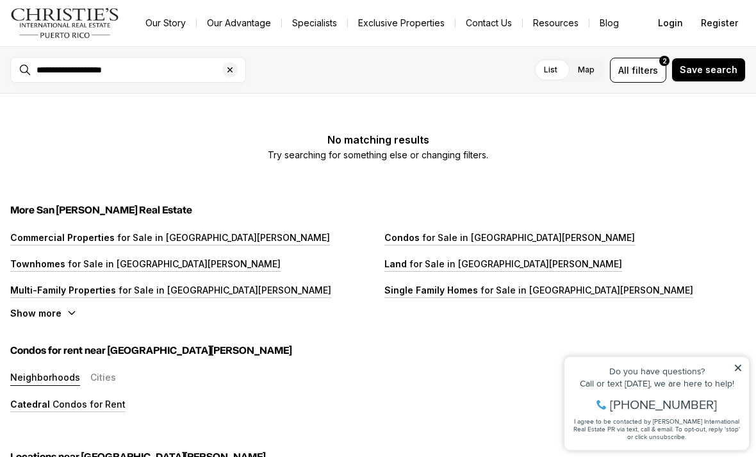 This screenshot has width=756, height=457. Describe the element at coordinates (234, 70) in the screenshot. I see `button: Clear search input` at that location.